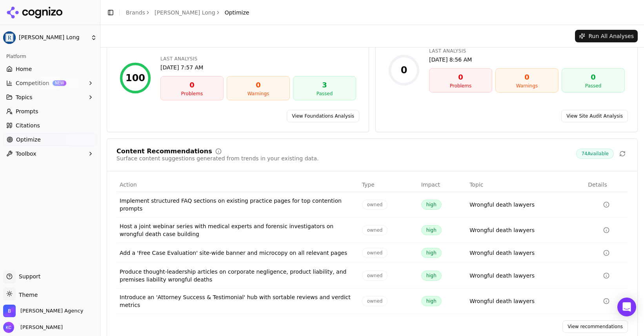 This screenshot has width=644, height=336. Describe the element at coordinates (9, 327) in the screenshot. I see `img: Kristine Cunningham` at that location.